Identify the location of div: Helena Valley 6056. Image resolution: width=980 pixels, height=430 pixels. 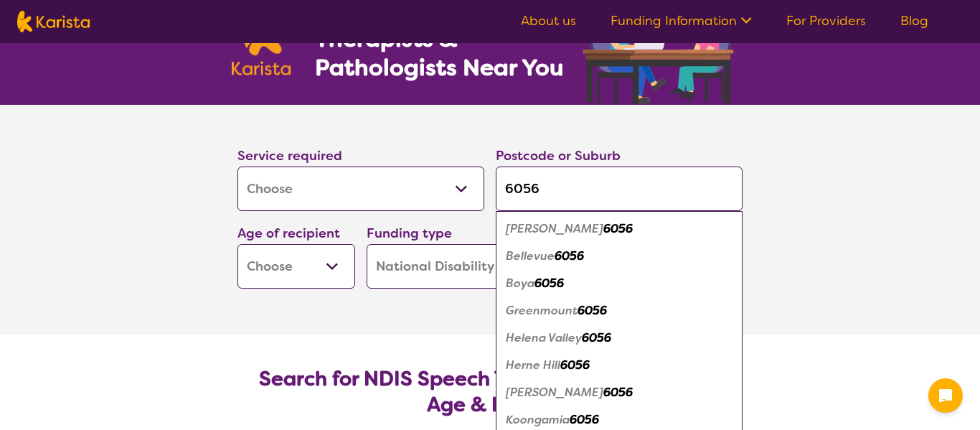
(619, 338).